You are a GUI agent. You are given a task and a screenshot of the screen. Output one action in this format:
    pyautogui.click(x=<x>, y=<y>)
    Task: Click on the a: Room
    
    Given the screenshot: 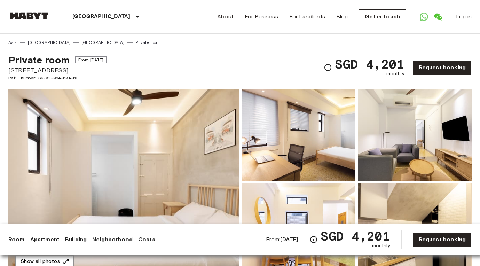 What is the action you would take?
    pyautogui.click(x=16, y=240)
    